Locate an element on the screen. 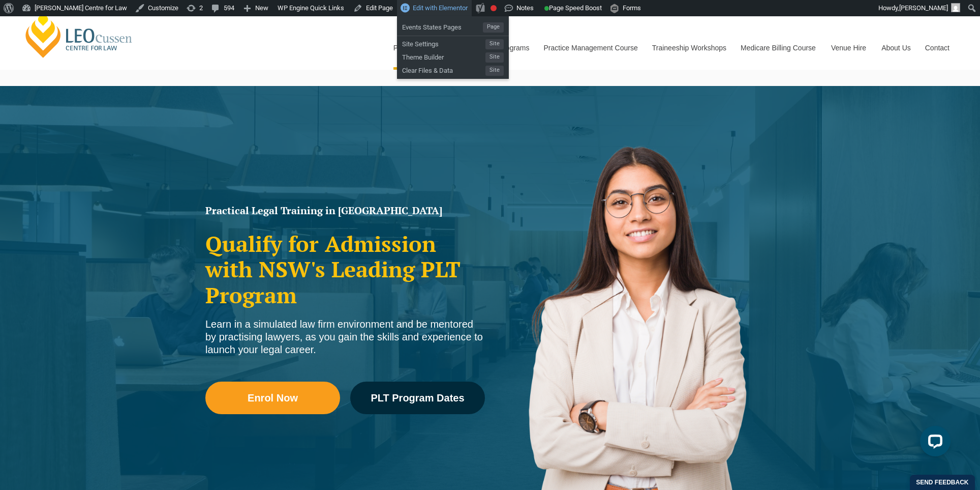  a: Events States PagesPage is located at coordinates (453, 26).